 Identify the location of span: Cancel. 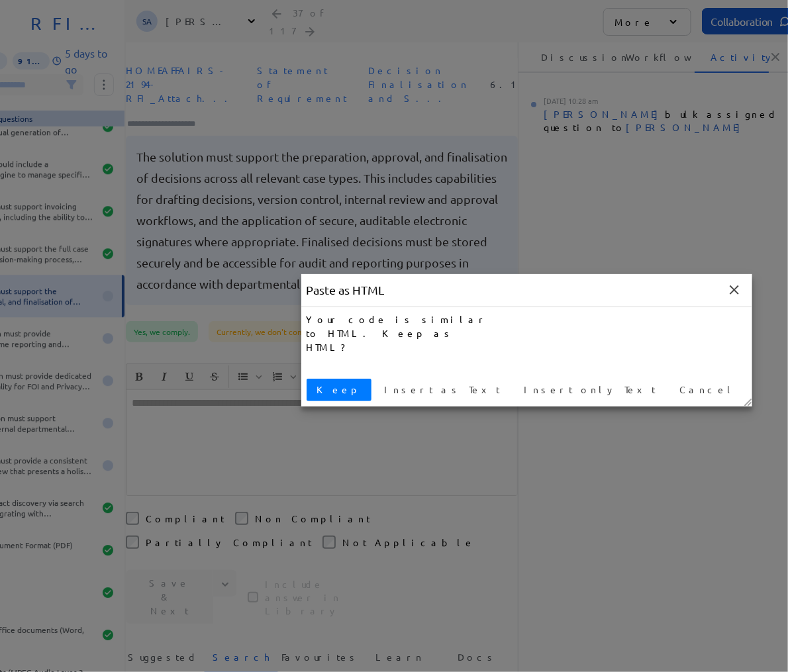
(708, 389).